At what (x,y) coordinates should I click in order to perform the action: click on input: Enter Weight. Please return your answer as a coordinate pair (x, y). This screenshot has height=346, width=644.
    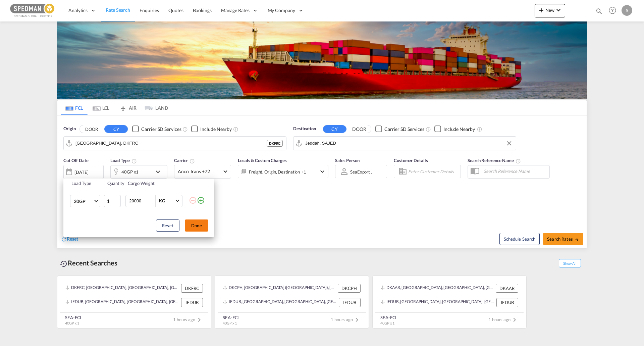
    Looking at the image, I should click on (142, 201).